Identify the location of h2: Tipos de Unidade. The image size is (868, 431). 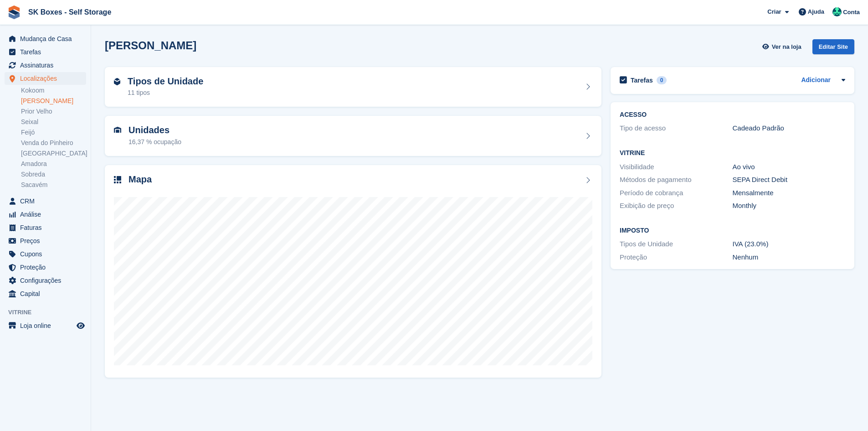
(165, 81).